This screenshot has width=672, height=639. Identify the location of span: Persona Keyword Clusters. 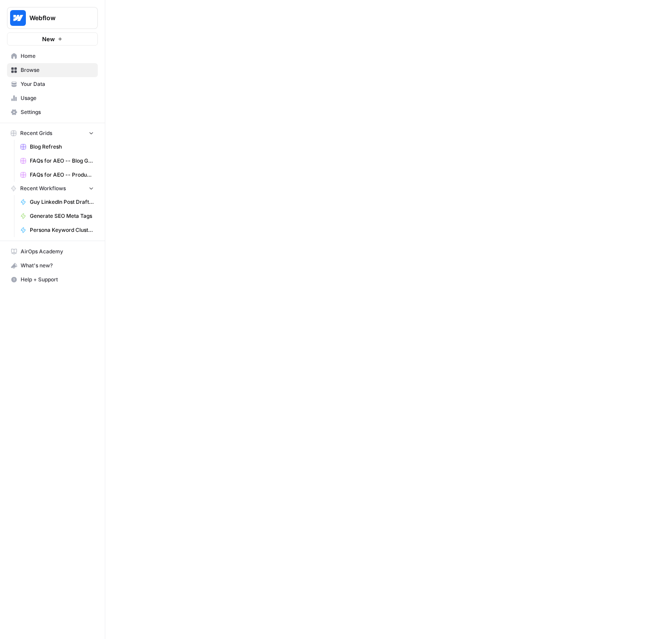
(62, 230).